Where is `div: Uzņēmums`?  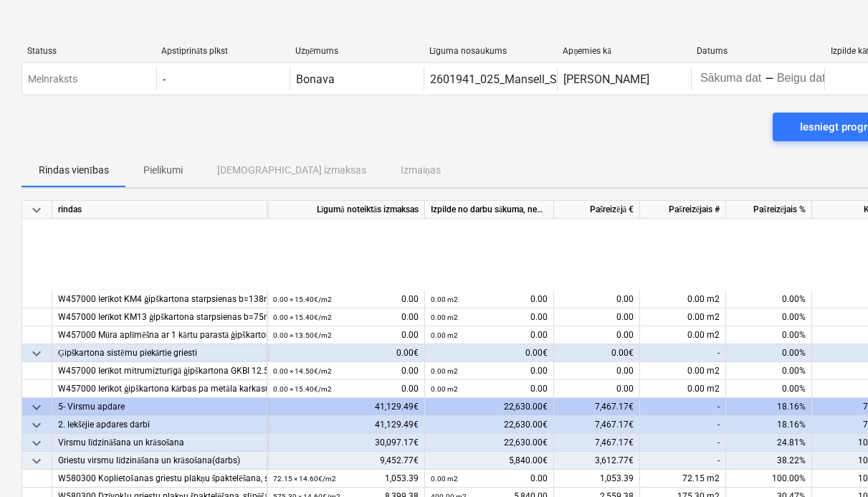 div: Uzņēmums is located at coordinates (356, 51).